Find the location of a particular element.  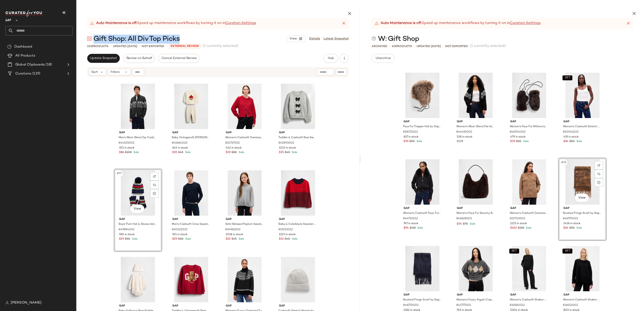

span: Brushed Fringe Scarf by Gap Navy Blue One Size is located at coordinates (422, 300).